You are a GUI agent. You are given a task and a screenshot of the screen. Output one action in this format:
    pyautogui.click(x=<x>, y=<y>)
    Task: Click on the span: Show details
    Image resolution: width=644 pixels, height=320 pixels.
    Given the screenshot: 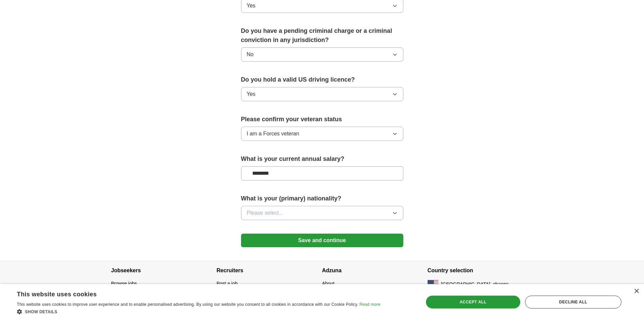 What is the action you would take?
    pyautogui.click(x=41, y=312)
    